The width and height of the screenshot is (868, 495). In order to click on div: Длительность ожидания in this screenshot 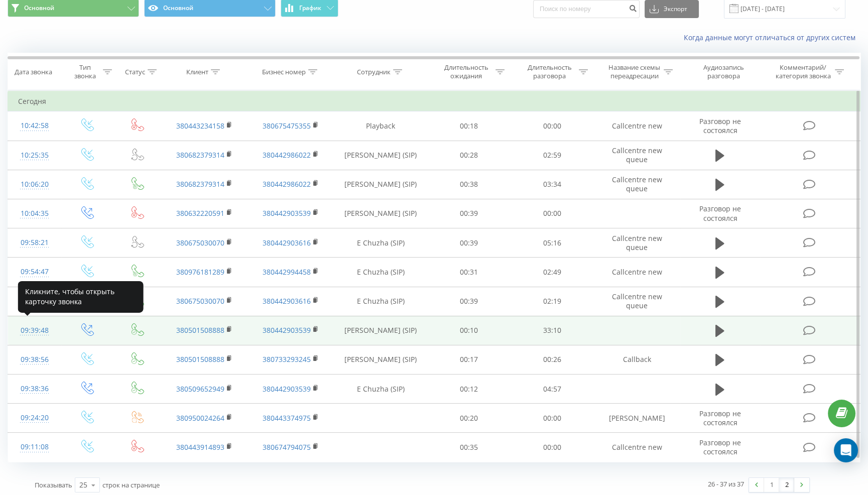, I will do `click(466, 71)`.